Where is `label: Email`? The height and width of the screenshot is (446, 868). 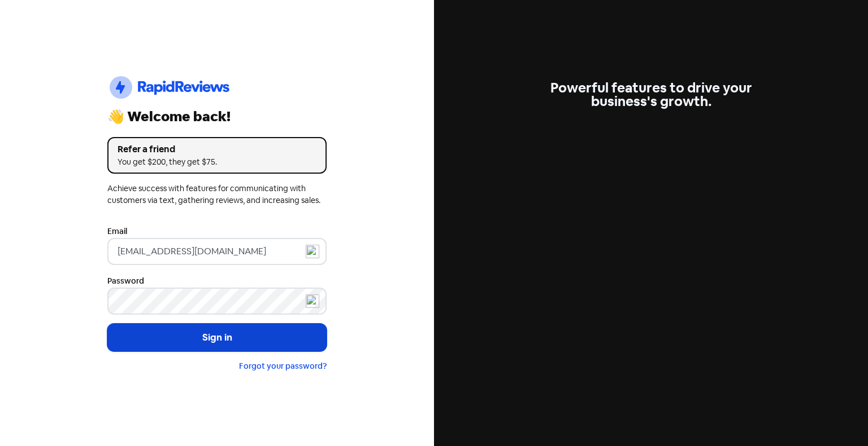
label: Email is located at coordinates (117, 231).